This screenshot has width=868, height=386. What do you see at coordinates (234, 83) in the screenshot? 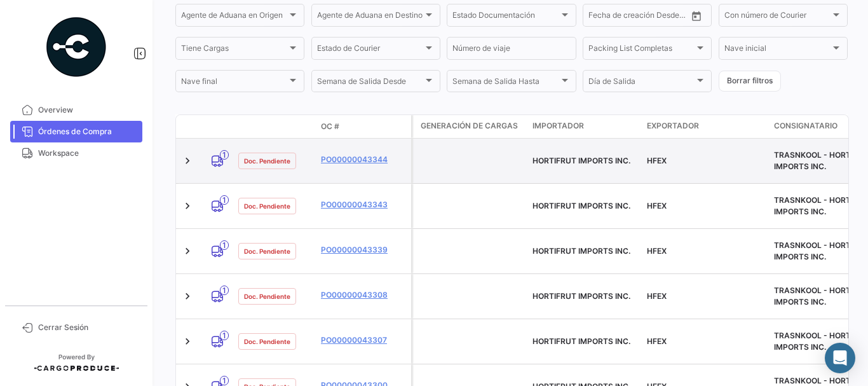
I see `span: Nave final` at bounding box center [234, 83].